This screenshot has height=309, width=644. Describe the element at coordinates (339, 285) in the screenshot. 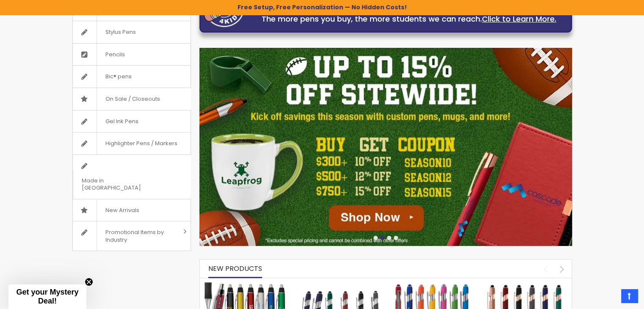

I see `a: Custom Soft Touch Metal Pen - Stylus Top` at that location.